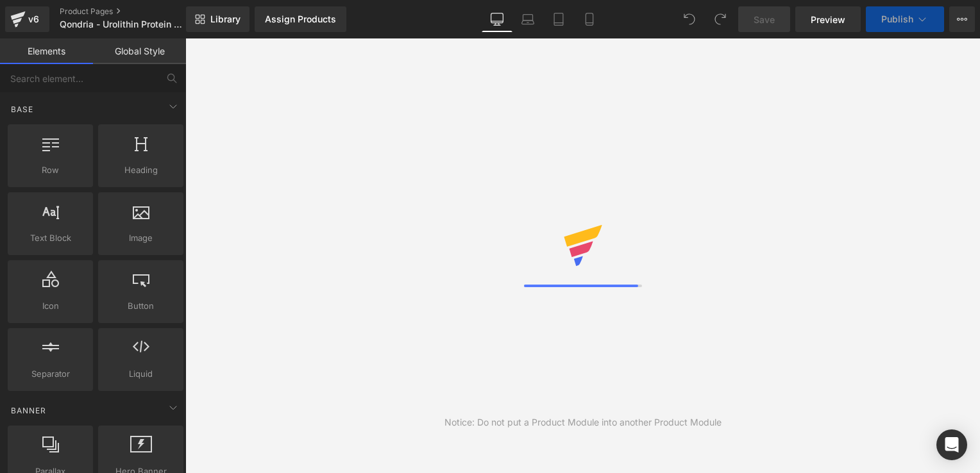  I want to click on a: Laptop, so click(528, 19).